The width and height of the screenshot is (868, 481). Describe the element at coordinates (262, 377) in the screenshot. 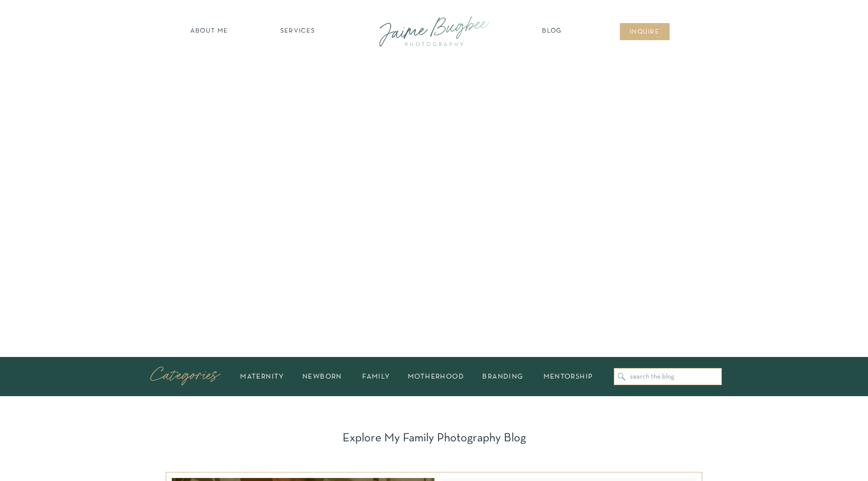

I see `h2: maternity` at that location.